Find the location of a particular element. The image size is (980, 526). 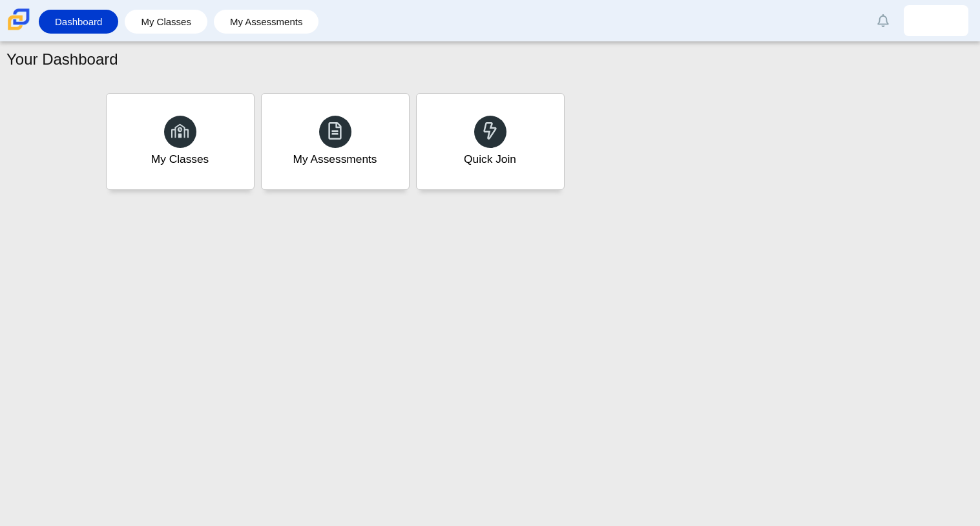

a: Alerts is located at coordinates (883, 20).